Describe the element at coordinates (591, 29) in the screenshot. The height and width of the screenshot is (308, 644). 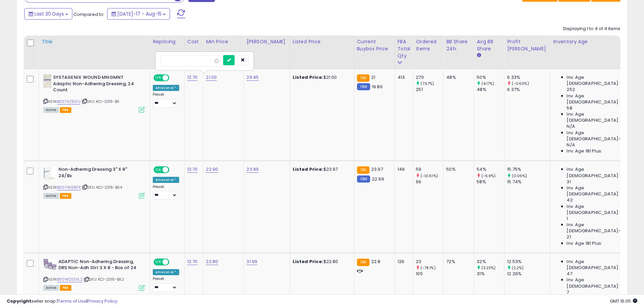
I see `div: Displaying 1 to 4 of 4 items` at that location.